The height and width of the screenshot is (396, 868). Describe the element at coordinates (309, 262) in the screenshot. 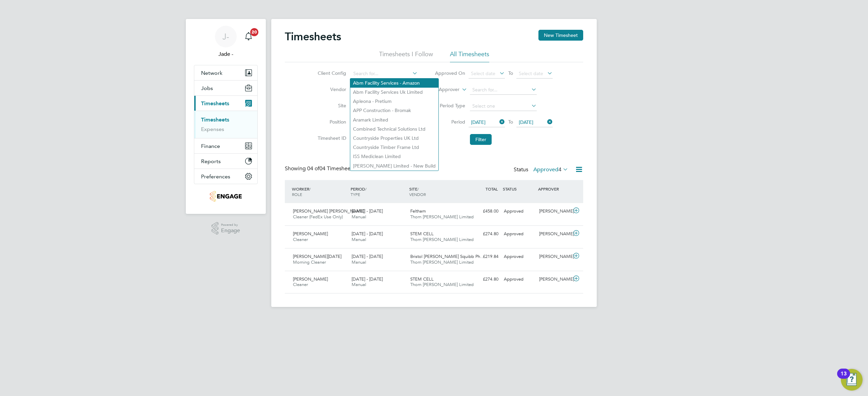

I see `span: Morning Cleaner` at that location.